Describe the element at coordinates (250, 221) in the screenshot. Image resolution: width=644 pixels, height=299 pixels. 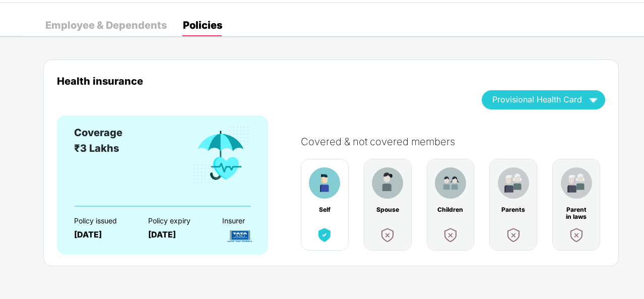
I see `div: Insurer` at that location.